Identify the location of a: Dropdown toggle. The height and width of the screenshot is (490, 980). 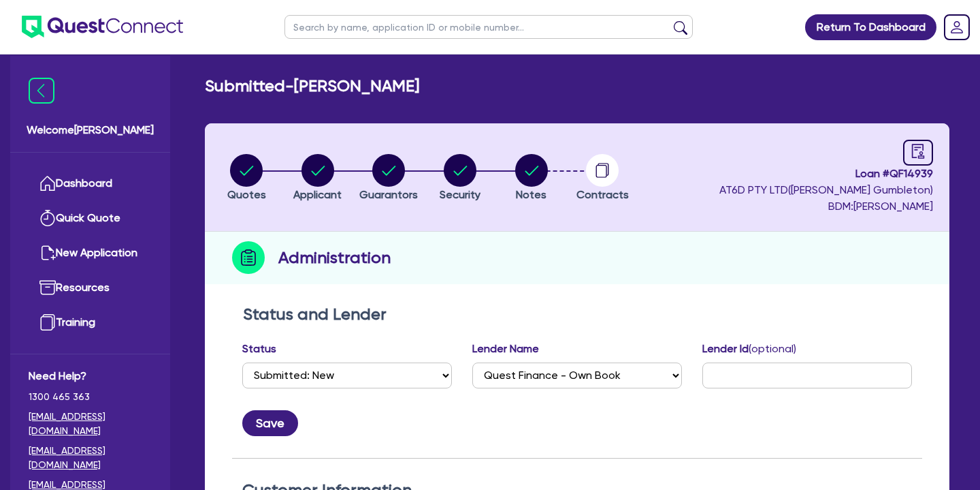
(957, 27).